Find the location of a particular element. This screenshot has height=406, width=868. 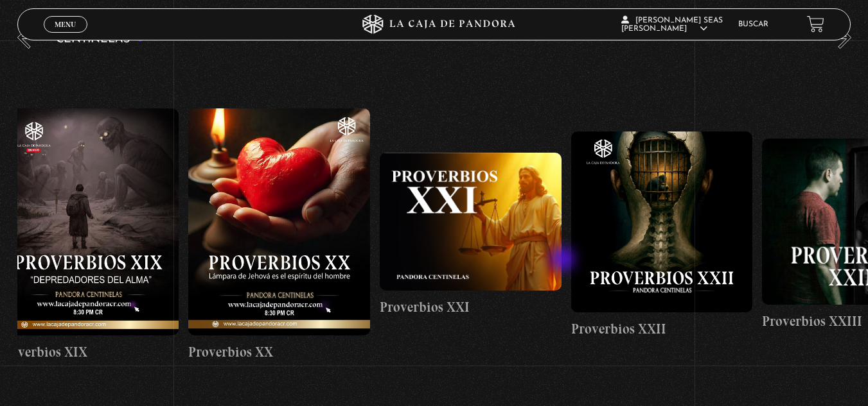

button: Previous is located at coordinates (28, 37).